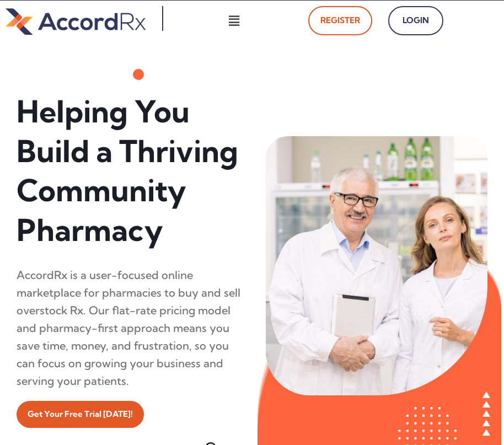 This screenshot has width=504, height=445. What do you see at coordinates (416, 21) in the screenshot?
I see `a: Login` at bounding box center [416, 21].